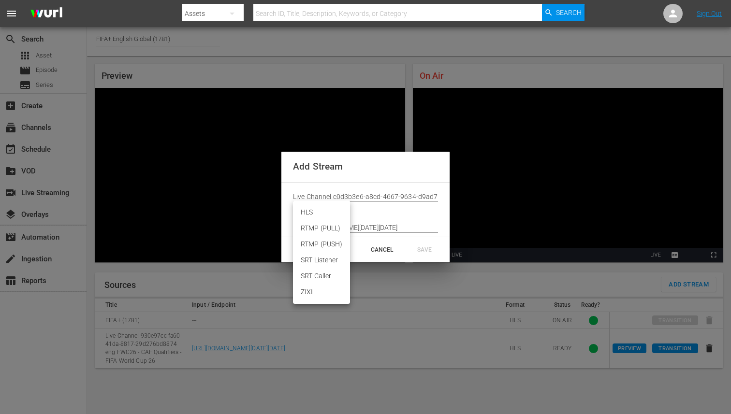 The height and width of the screenshot is (414, 731). What do you see at coordinates (46, 14) in the screenshot?
I see `img: ans4CAIJ8jUAAAAAAAAAAAAAAAAAAAAAAAAgQb4GAAAAAAAAAAAAAAAAAAAAAAAAJMjXAAAAAAAAAAAAAAAAAAAAAAAAgAT5G...` at bounding box center [46, 14].